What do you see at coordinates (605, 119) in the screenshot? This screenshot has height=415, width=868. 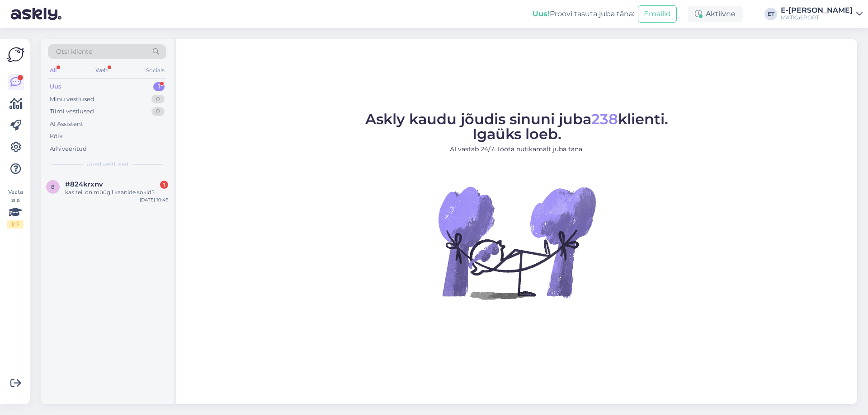 I see `span: 238` at bounding box center [605, 119].